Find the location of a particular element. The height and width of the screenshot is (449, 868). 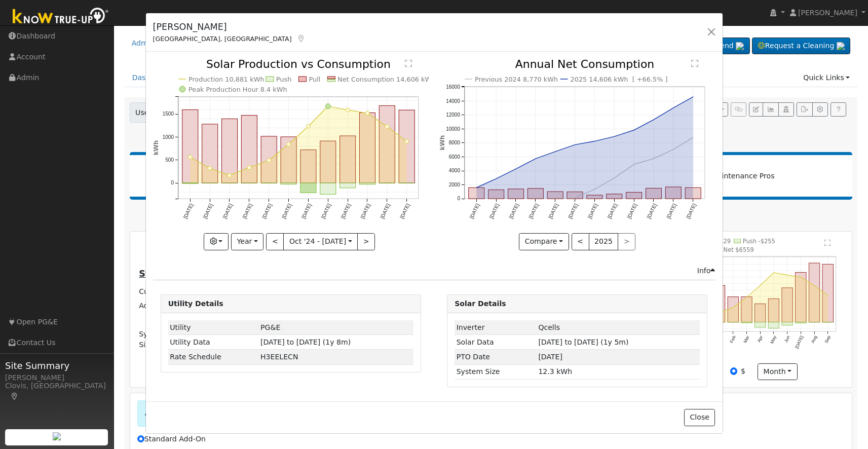

span: L is located at coordinates (279, 357).